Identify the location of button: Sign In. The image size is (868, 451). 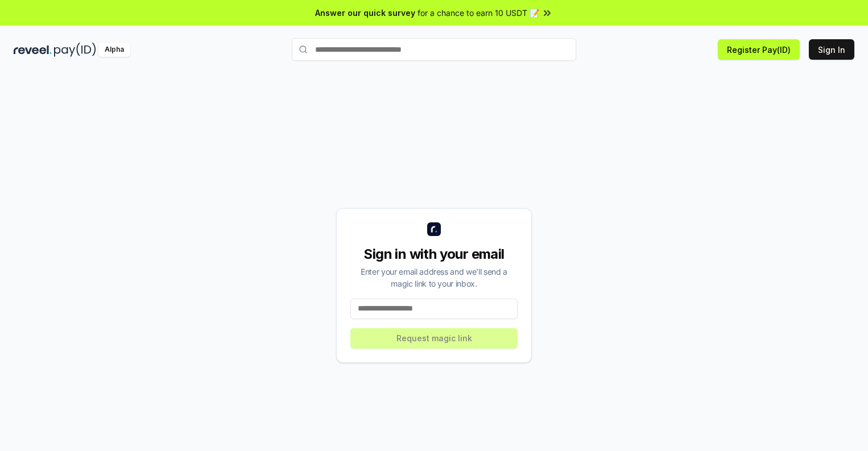
(832, 50).